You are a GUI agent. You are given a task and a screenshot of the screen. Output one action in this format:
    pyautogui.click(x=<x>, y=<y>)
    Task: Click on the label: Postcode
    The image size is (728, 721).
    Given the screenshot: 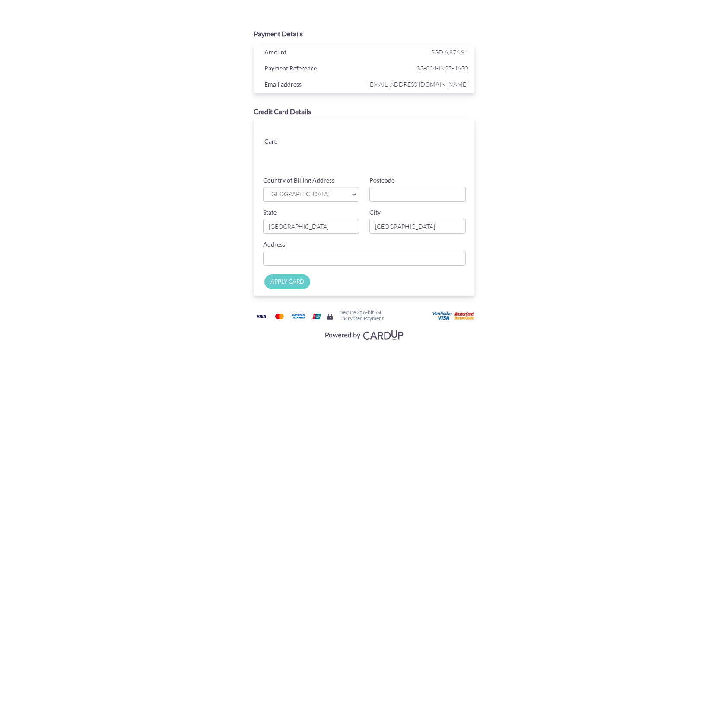 What is the action you would take?
    pyautogui.click(x=381, y=180)
    